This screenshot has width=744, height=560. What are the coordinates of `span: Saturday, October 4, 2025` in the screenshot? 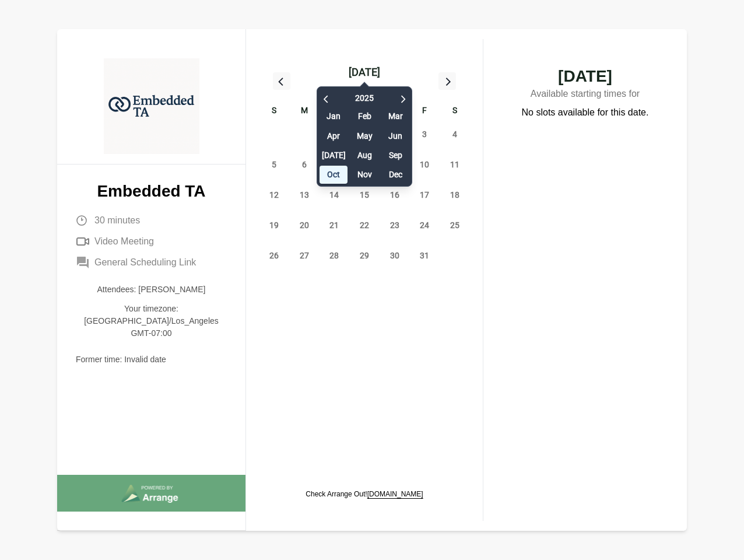 It's located at (455, 134).